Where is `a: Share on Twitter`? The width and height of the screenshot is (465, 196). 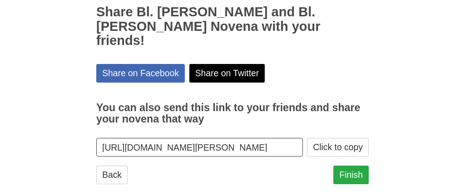 a: Share on Twitter is located at coordinates (227, 73).